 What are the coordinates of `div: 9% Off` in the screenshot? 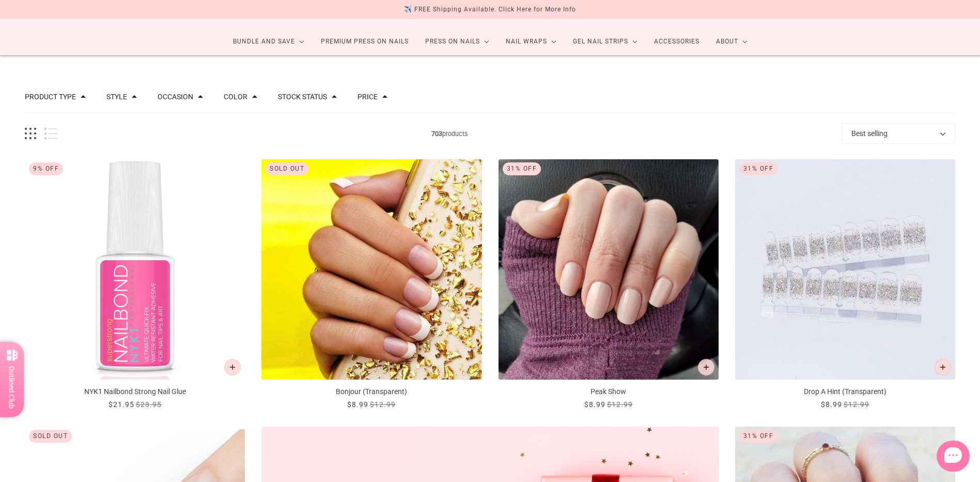 It's located at (46, 168).